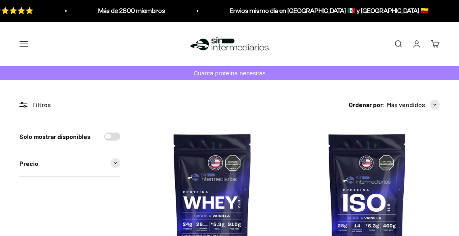 This screenshot has height=236, width=459. What do you see at coordinates (406, 105) in the screenshot?
I see `span: Más vendidos` at bounding box center [406, 105].